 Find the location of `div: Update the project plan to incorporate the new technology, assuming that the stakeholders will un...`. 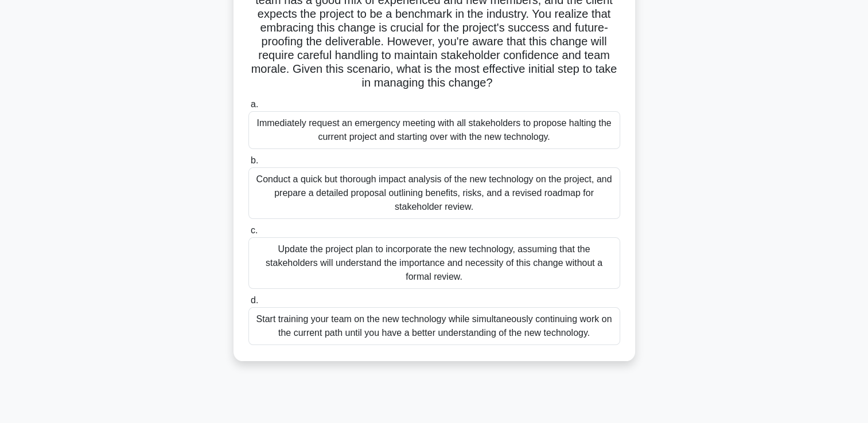

div: Update the project plan to incorporate the new technology, assuming that the stakeholders will un... is located at coordinates (434, 263).